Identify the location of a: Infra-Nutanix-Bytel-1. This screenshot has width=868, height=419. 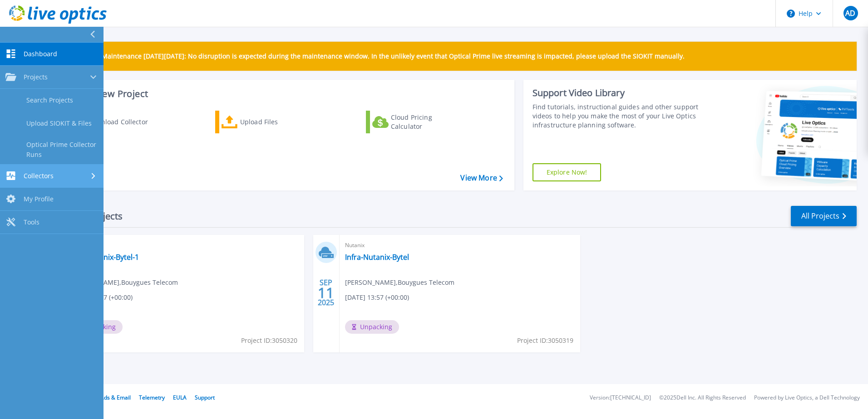
(104, 257).